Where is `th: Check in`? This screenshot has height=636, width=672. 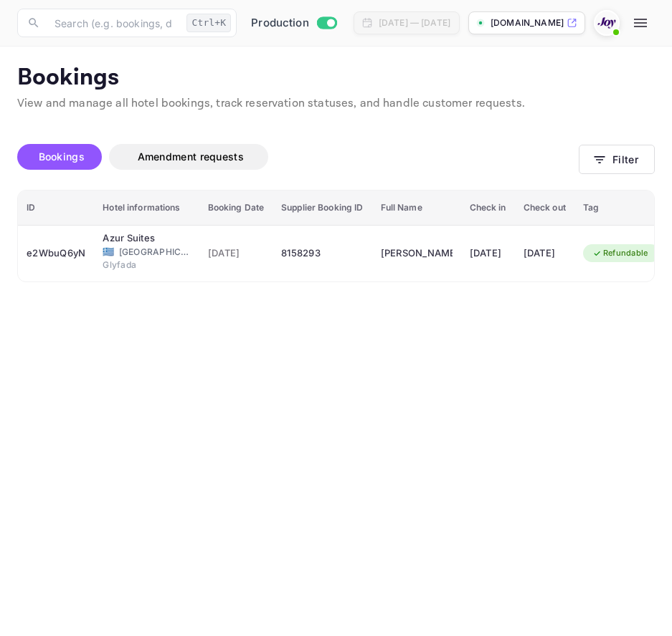 th: Check in is located at coordinates (488, 208).